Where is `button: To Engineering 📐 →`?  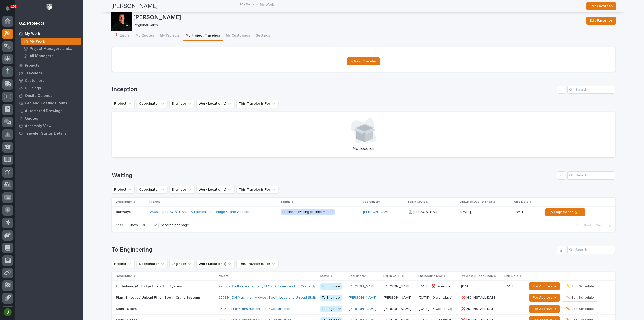
button: To Engineering 📐 → is located at coordinates (565, 212).